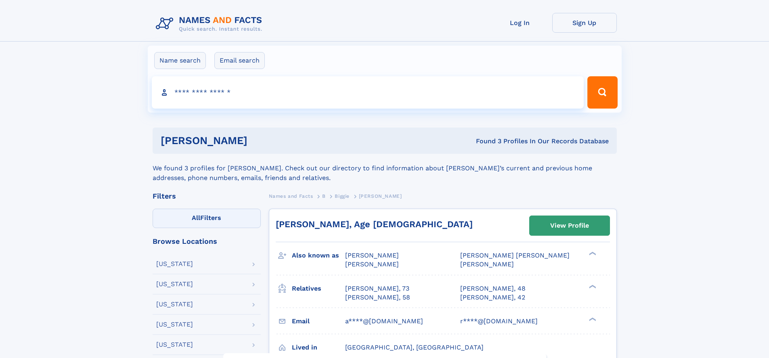 The image size is (769, 358). I want to click on label: Name search, so click(180, 61).